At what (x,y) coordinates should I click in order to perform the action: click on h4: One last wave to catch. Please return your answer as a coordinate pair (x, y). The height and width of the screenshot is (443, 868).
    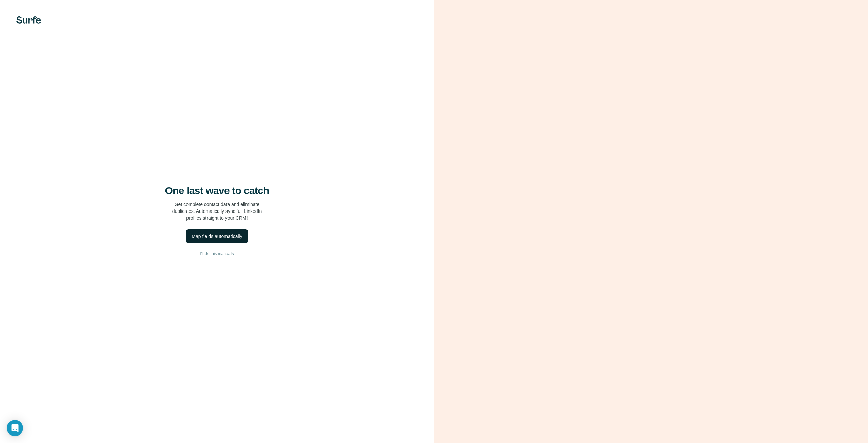
    Looking at the image, I should click on (217, 191).